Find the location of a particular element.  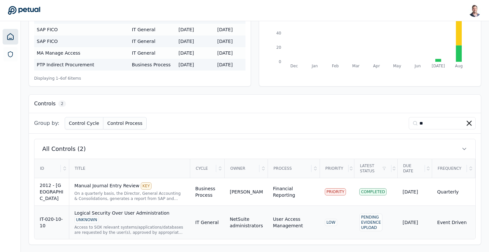

tspan: Dec is located at coordinates (294, 66).